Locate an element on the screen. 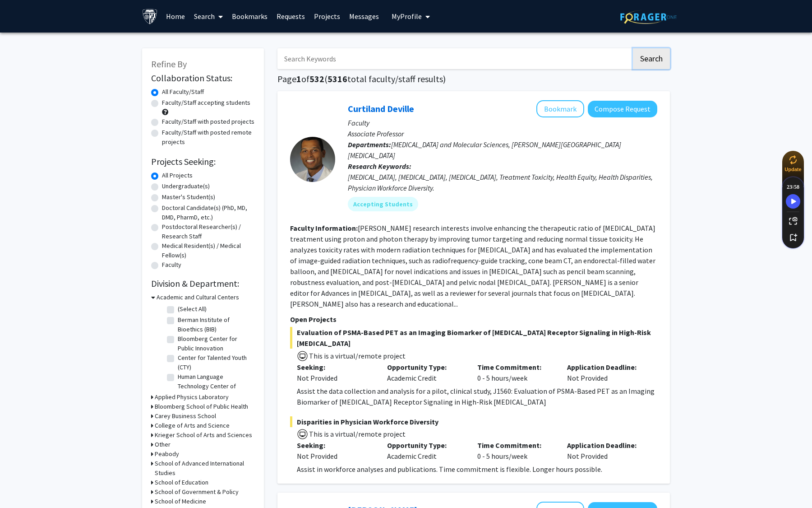  mat-chip: Accepting Students is located at coordinates (383, 204).